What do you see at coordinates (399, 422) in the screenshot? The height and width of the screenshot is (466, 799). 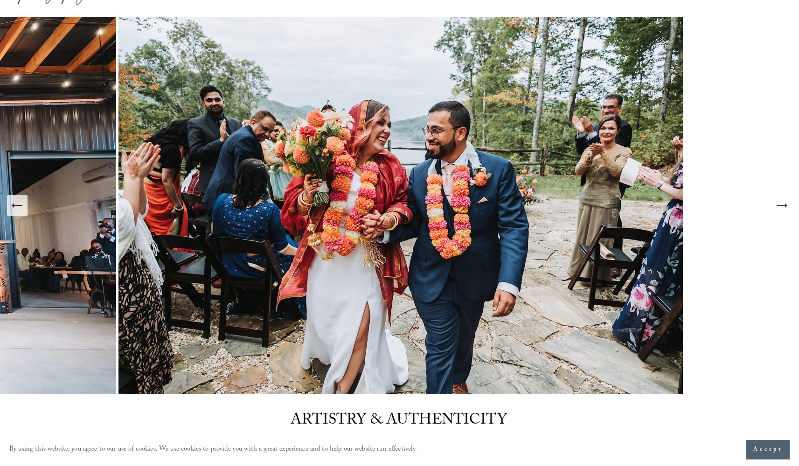 I see `span: ARTISTRY & AUTHENTICITY` at bounding box center [399, 422].